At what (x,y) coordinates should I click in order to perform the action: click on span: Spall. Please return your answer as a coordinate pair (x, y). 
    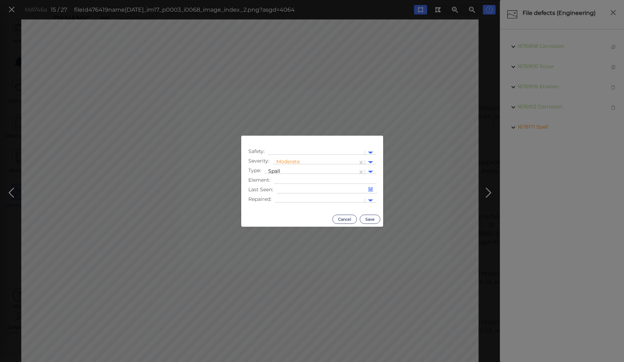
    Looking at the image, I should click on (274, 171).